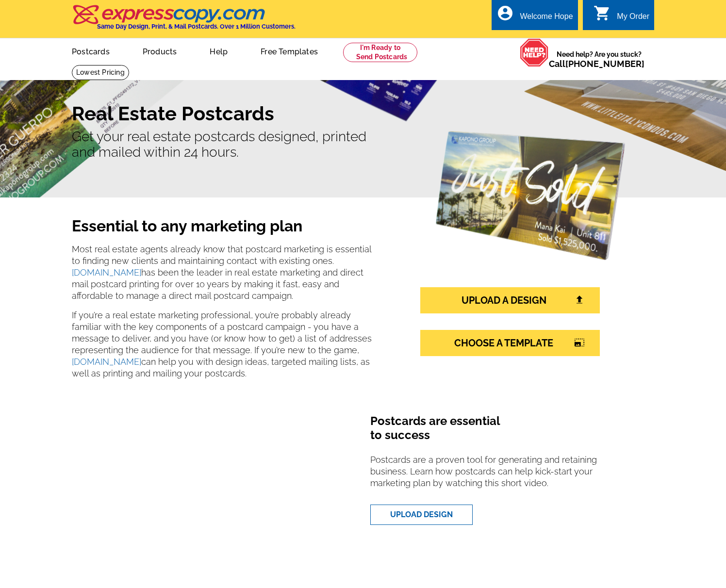  I want to click on i: shopping_cart, so click(602, 13).